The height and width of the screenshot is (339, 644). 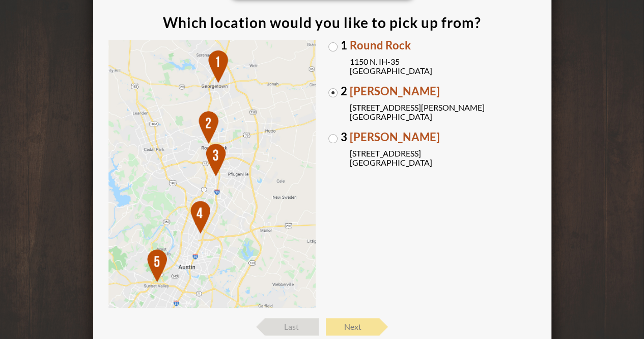 I want to click on img: Map of Locations, so click(x=212, y=174).